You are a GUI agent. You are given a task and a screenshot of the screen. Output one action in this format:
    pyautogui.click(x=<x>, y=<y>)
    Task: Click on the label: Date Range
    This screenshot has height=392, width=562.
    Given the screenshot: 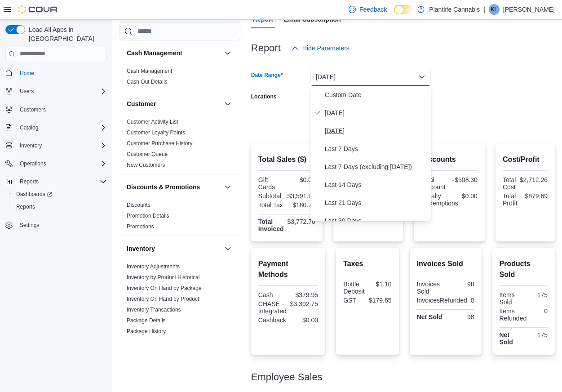 What is the action you would take?
    pyautogui.click(x=267, y=75)
    